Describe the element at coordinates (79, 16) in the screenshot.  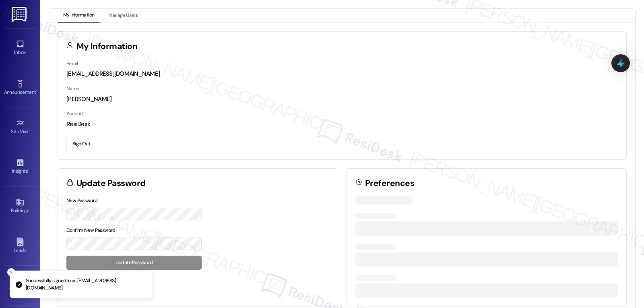
I see `button: My Information` at that location.